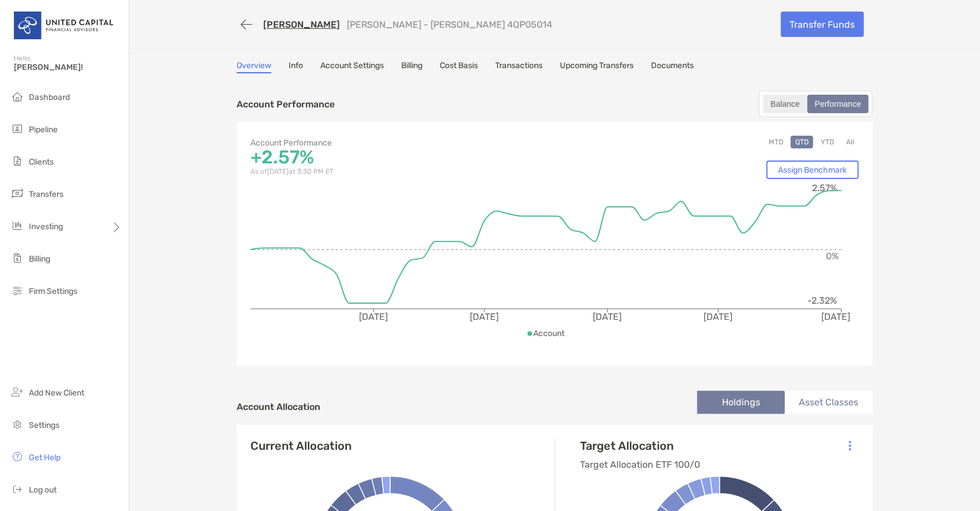 The width and height of the screenshot is (980, 511). I want to click on img: clients icon, so click(18, 161).